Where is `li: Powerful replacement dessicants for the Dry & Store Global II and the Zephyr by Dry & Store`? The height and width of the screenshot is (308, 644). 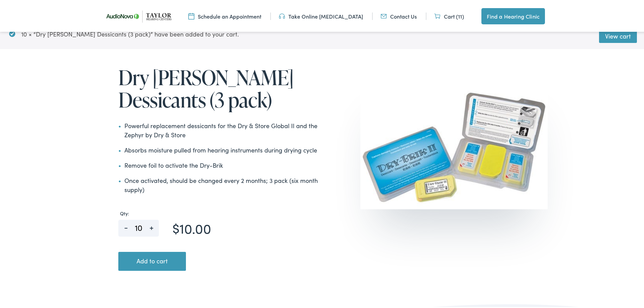 li: Powerful replacement dessicants for the Dry & Store Global II and the Zephyr by Dry & Store is located at coordinates (222, 129).